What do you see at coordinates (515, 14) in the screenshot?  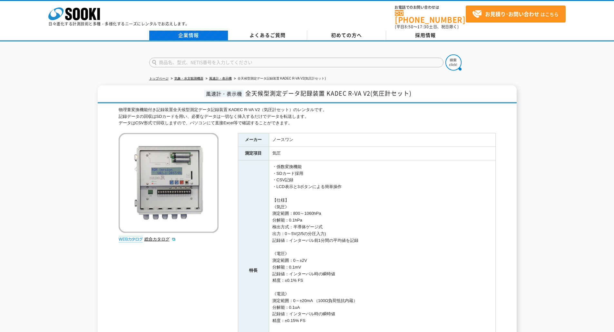 I see `span: はこちら` at bounding box center [515, 14].